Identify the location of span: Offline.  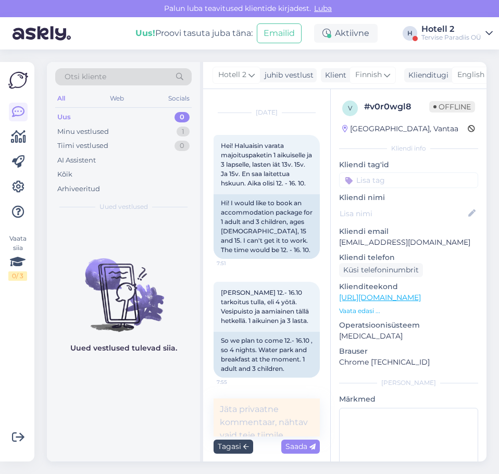
(452, 107).